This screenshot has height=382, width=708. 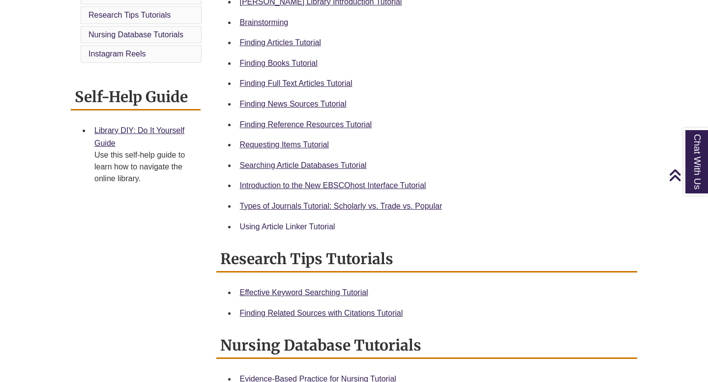 I want to click on a: Finding News Sources Tutorial, so click(x=293, y=104).